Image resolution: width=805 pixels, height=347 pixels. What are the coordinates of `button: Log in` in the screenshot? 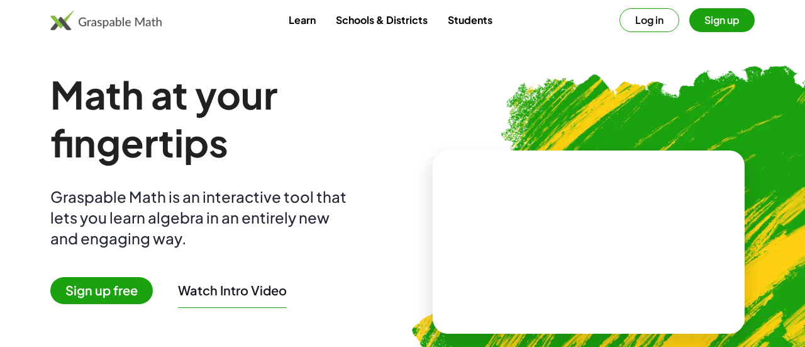 It's located at (649, 20).